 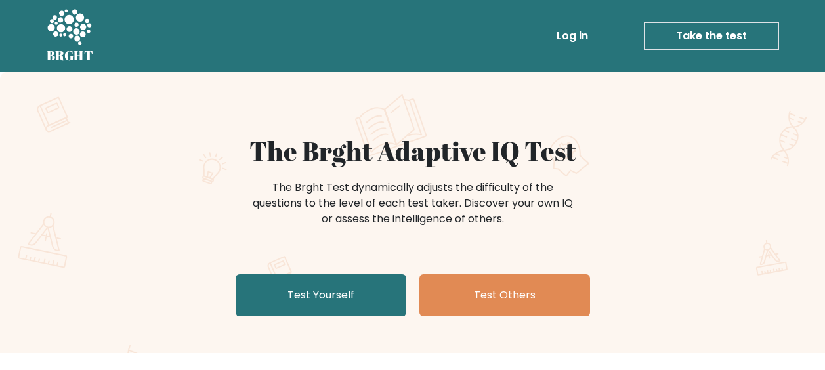 I want to click on h5: BRGHT, so click(x=70, y=56).